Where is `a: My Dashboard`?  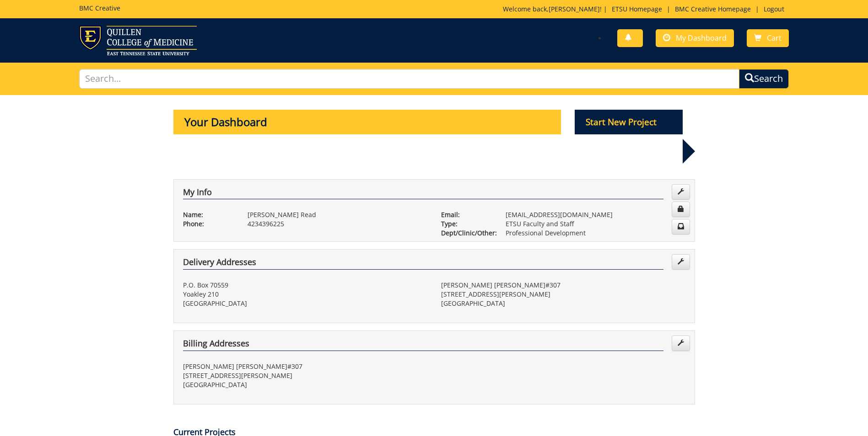
a: My Dashboard is located at coordinates (695, 38).